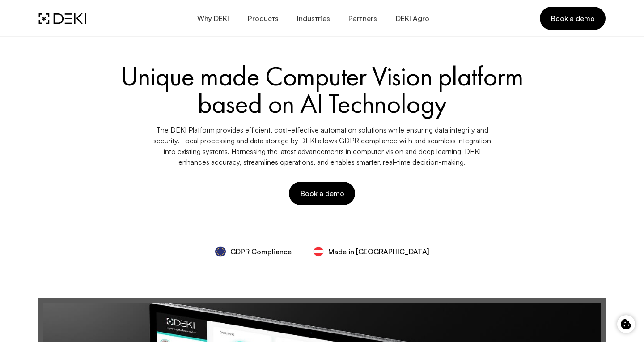 This screenshot has width=644, height=342. I want to click on button: Products, so click(263, 19).